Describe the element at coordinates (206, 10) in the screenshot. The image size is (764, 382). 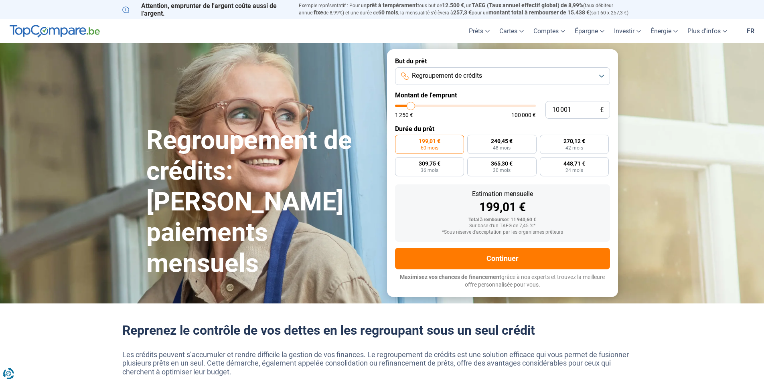
I see `p: Attention, emprunter de l'argent coûte aussi de l'argent.` at that location.